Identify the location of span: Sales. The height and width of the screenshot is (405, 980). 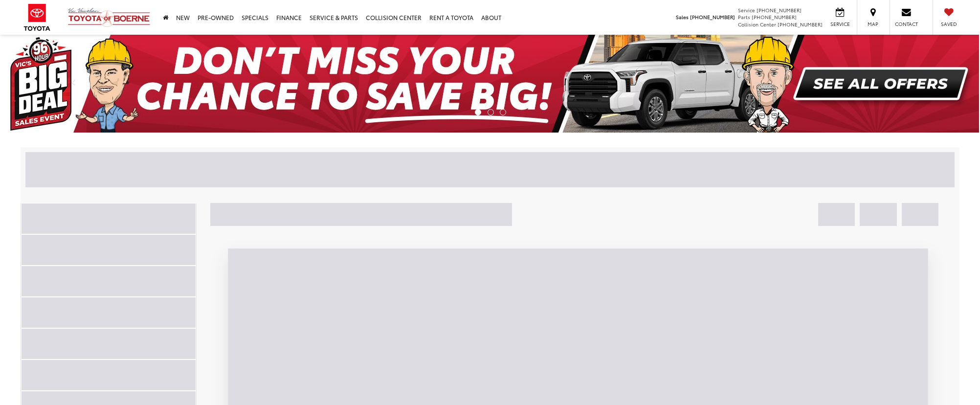
(682, 17).